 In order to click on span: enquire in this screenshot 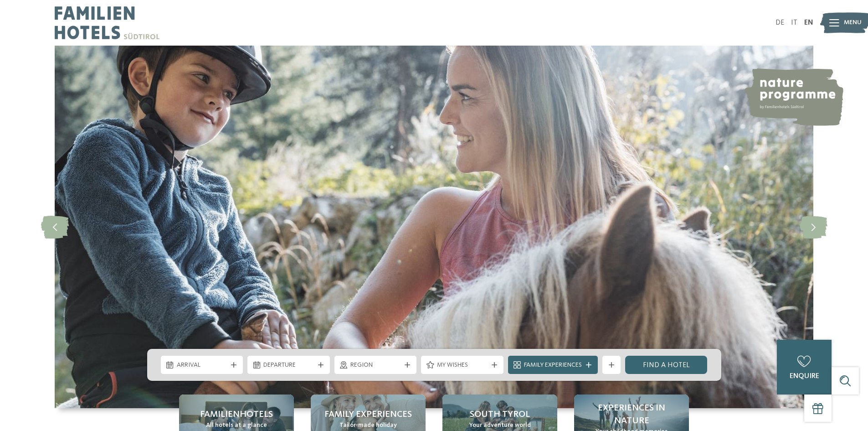, I will do `click(804, 376)`.